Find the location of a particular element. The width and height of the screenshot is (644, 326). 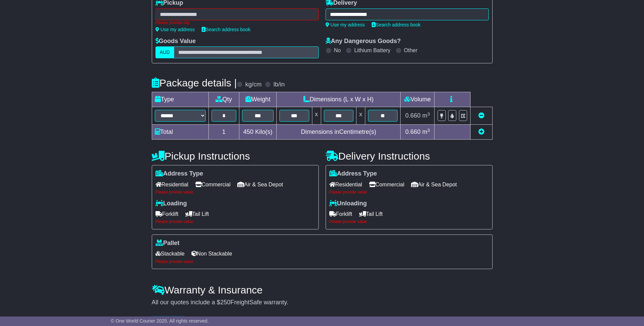

td: Volume is located at coordinates (418, 100).